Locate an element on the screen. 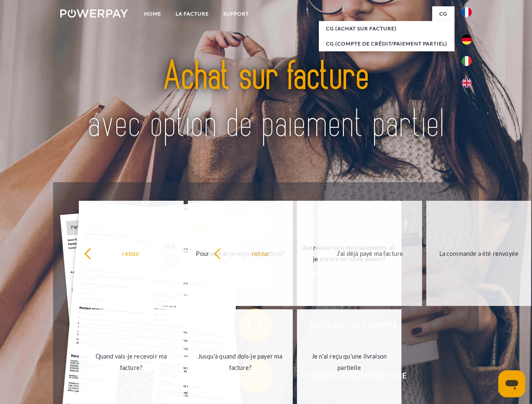 This screenshot has width=532, height=404. div: J'ai déjà payé ma facture is located at coordinates (370, 253).